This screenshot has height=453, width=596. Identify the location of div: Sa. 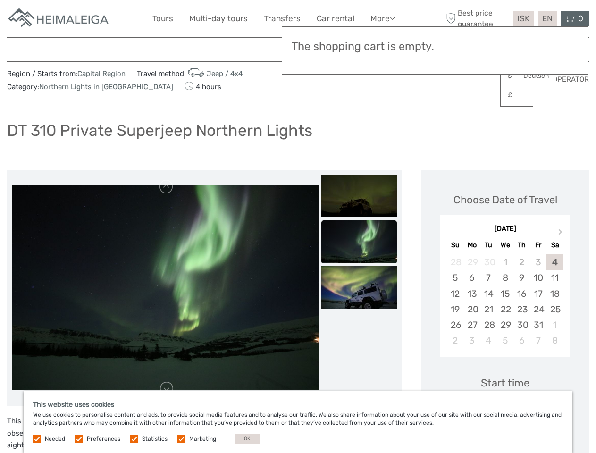
(555, 245).